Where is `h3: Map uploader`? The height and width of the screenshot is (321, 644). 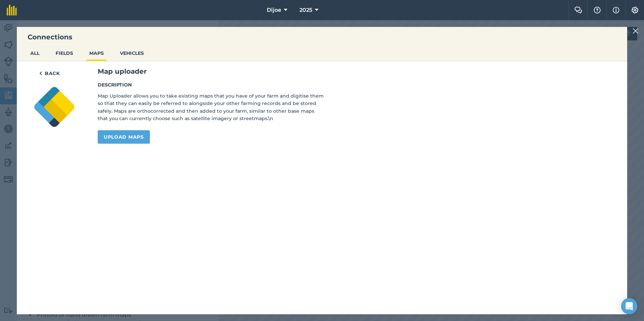
h3: Map uploader is located at coordinates (354, 71).